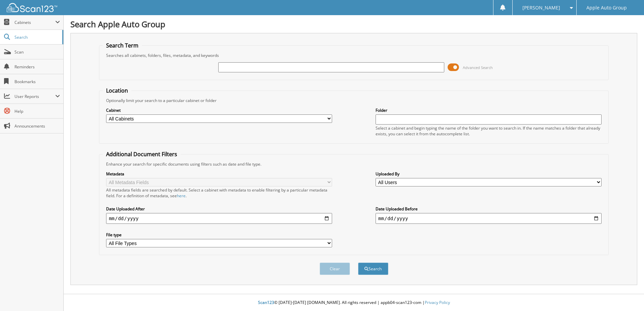 The height and width of the screenshot is (311, 644). Describe the element at coordinates (219, 234) in the screenshot. I see `label: File type` at that location.